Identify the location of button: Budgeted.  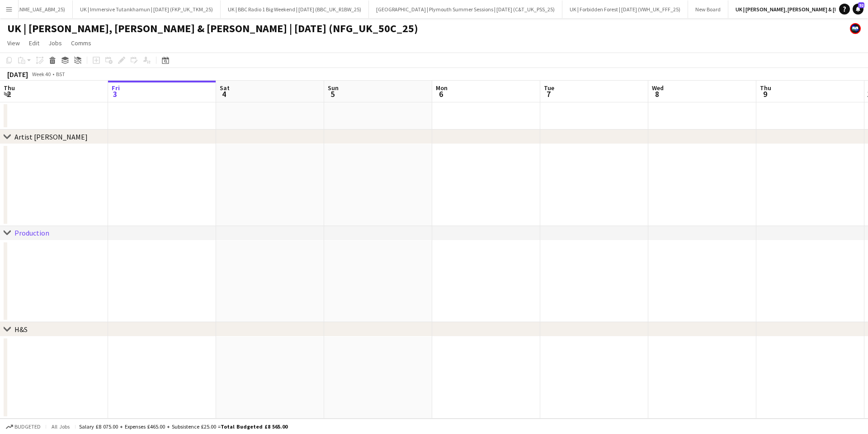
(23, 426).